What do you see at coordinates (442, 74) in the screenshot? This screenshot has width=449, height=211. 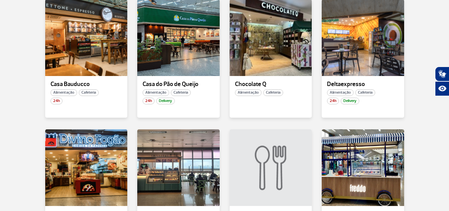 I see `button: Abrir tradutor de língua de sinais.` at bounding box center [442, 74].